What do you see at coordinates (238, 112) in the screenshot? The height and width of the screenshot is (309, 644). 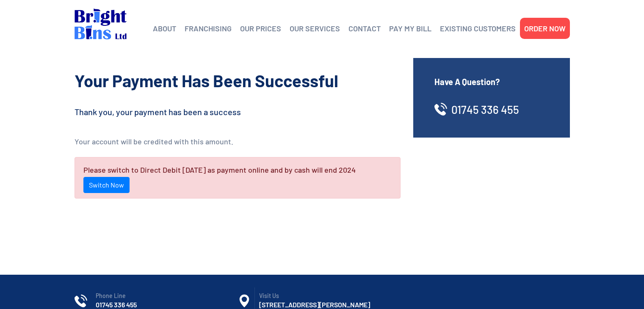 I see `h4: Thank you, your payment has been a success` at bounding box center [238, 112].